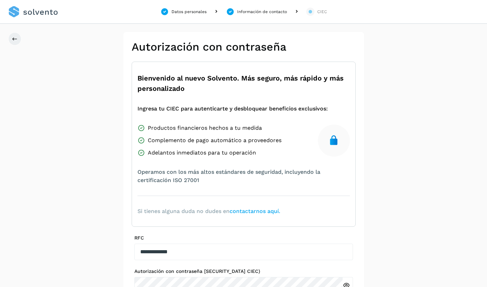 The height and width of the screenshot is (287, 487). What do you see at coordinates (334, 140) in the screenshot?
I see `img: secure` at bounding box center [334, 140].